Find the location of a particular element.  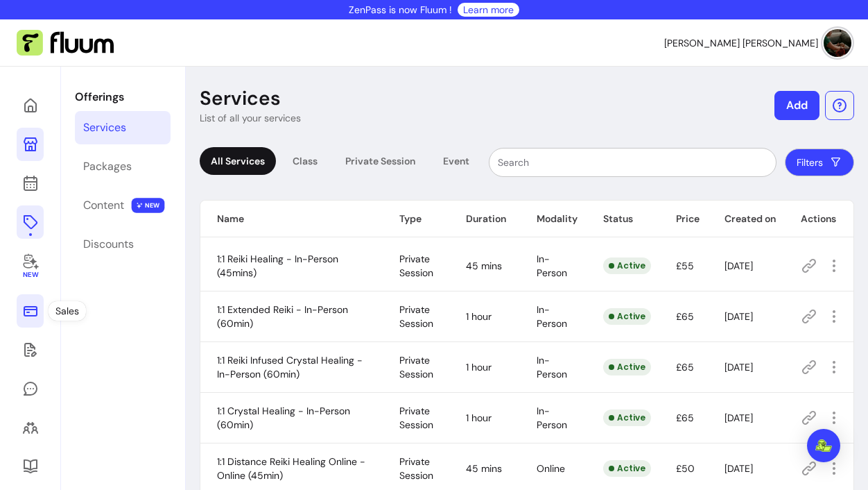

p: Offerings is located at coordinates (123, 97).